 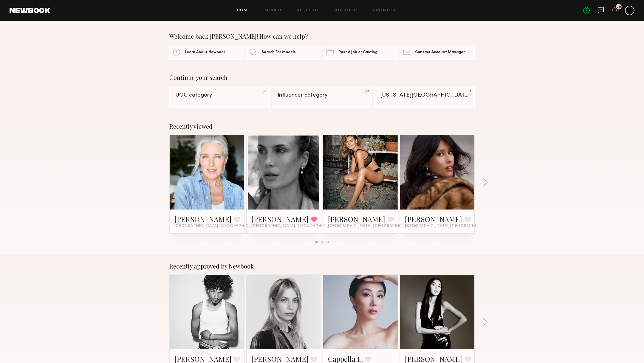 I want to click on span: Contact Account Manager, so click(x=440, y=52).